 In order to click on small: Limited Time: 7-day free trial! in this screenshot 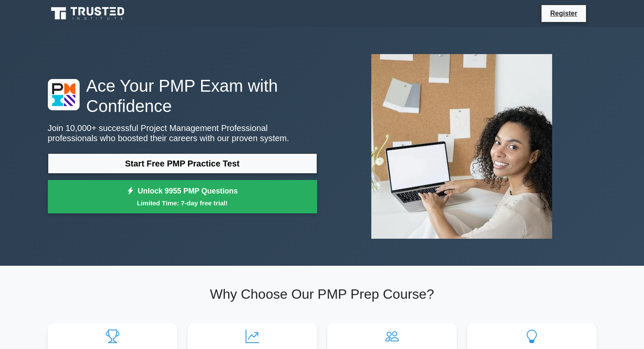, I will do `click(182, 203)`.